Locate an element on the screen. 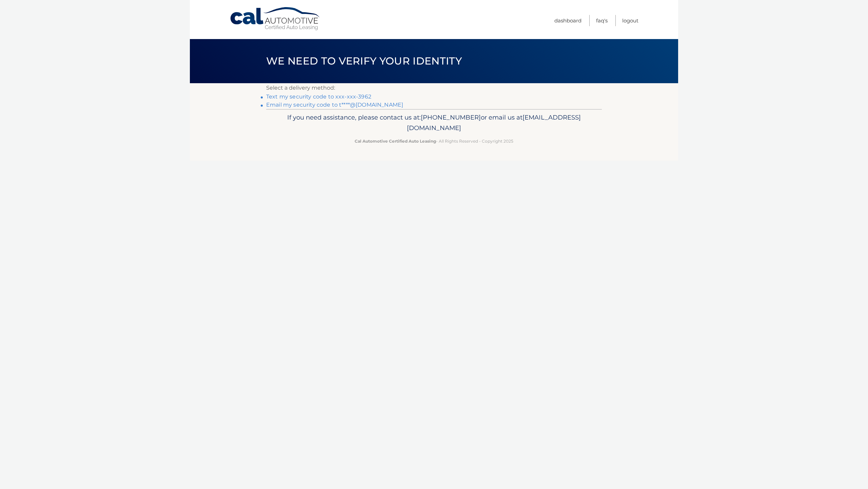  a: Dashboard is located at coordinates (568, 21).